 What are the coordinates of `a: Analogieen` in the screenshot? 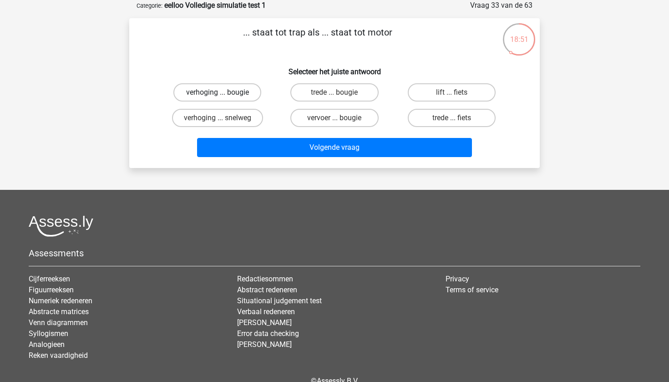 It's located at (46, 344).